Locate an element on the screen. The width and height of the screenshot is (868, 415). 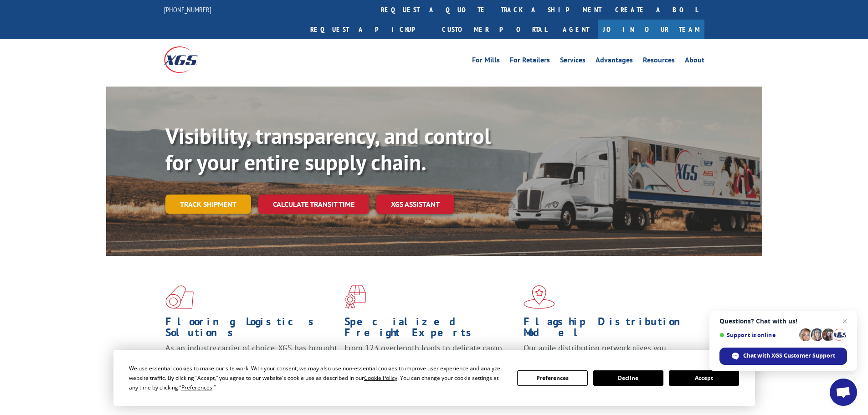
div: We use essential cookies to make our site work. With your consent, we may also use non-essential ... is located at coordinates (317, 378).